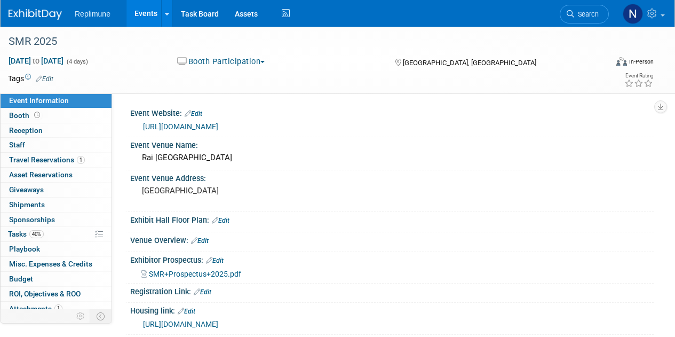 The width and height of the screenshot is (675, 337). Describe the element at coordinates (26, 130) in the screenshot. I see `span: Reception` at that location.